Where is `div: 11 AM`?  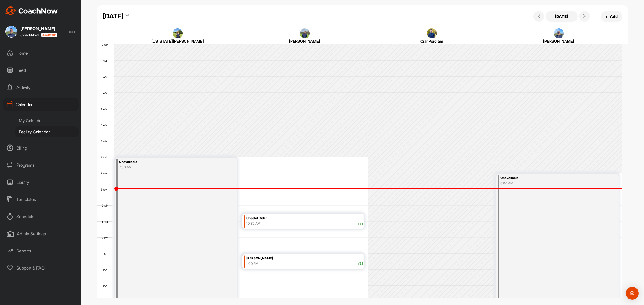
div: 11 AM is located at coordinates (105, 222).